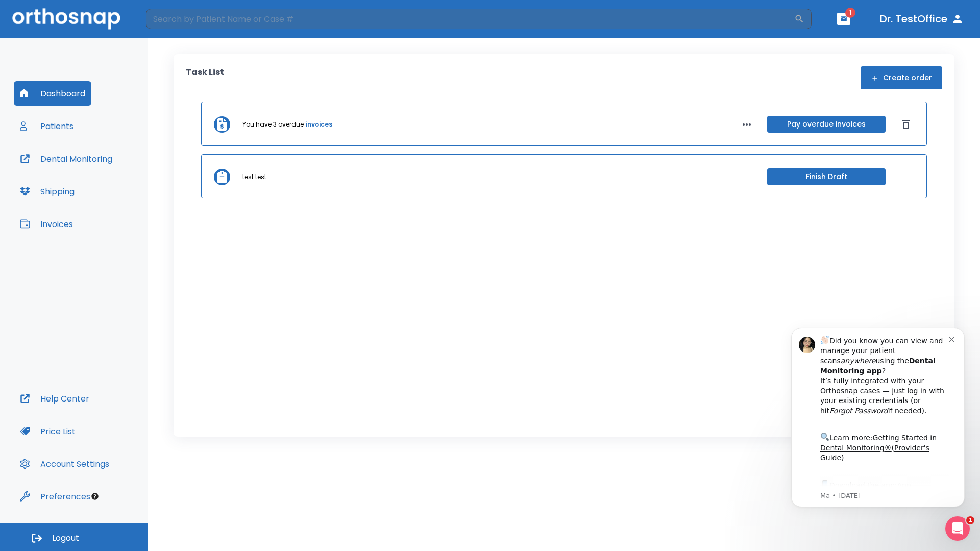 The height and width of the screenshot is (551, 980). What do you see at coordinates (46, 224) in the screenshot?
I see `button: Invoices` at bounding box center [46, 224].